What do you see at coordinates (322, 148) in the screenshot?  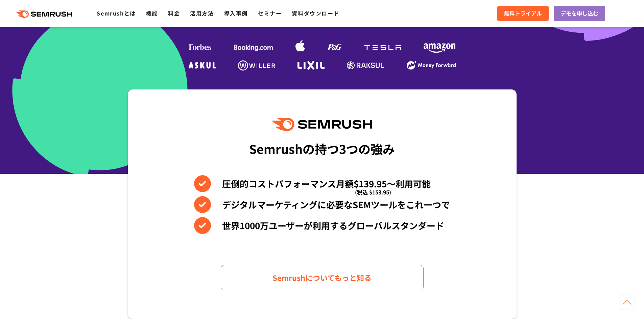 I see `div: Semrushの持つ3つの強み` at bounding box center [322, 148].